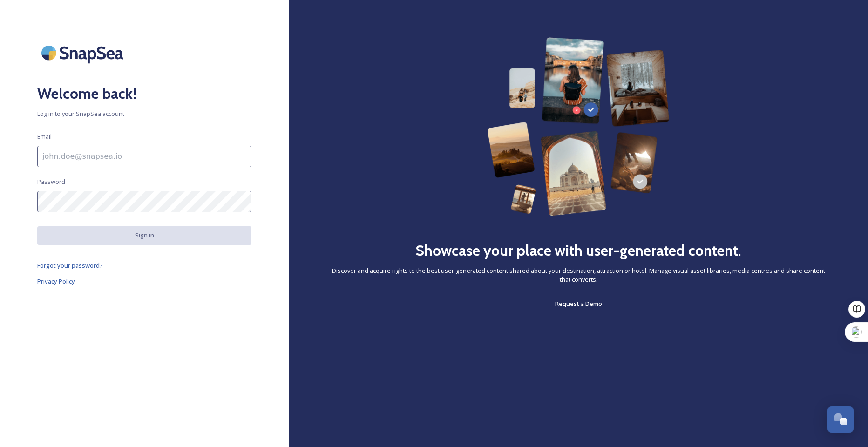  I want to click on a: Request a Demo, so click(578, 303).